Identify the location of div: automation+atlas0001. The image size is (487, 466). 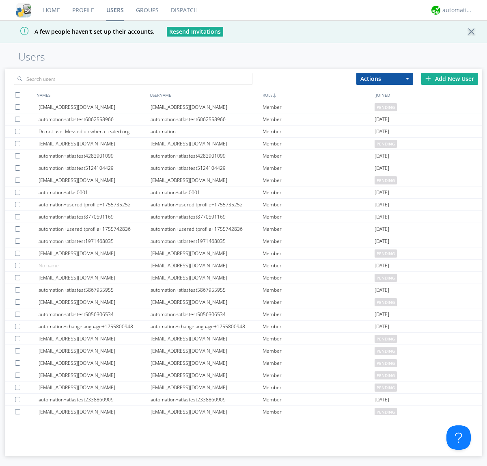
(95, 192).